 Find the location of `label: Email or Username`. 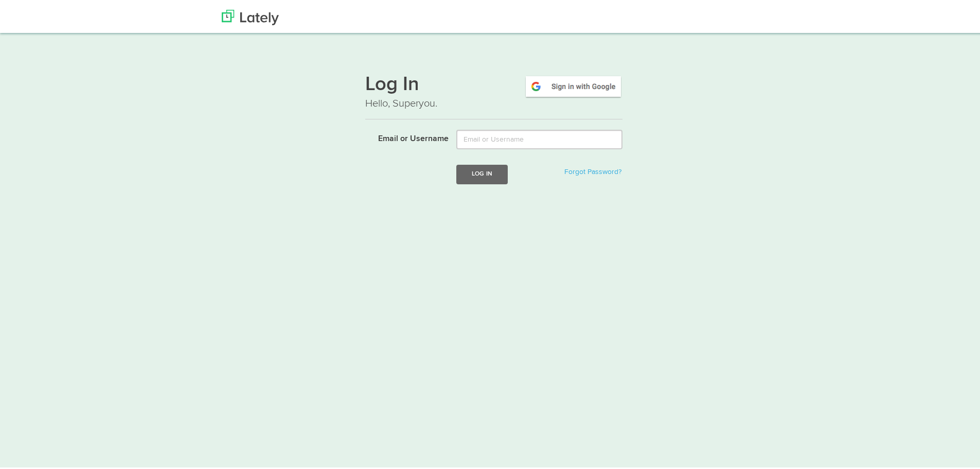

label: Email or Username is located at coordinates (403, 135).